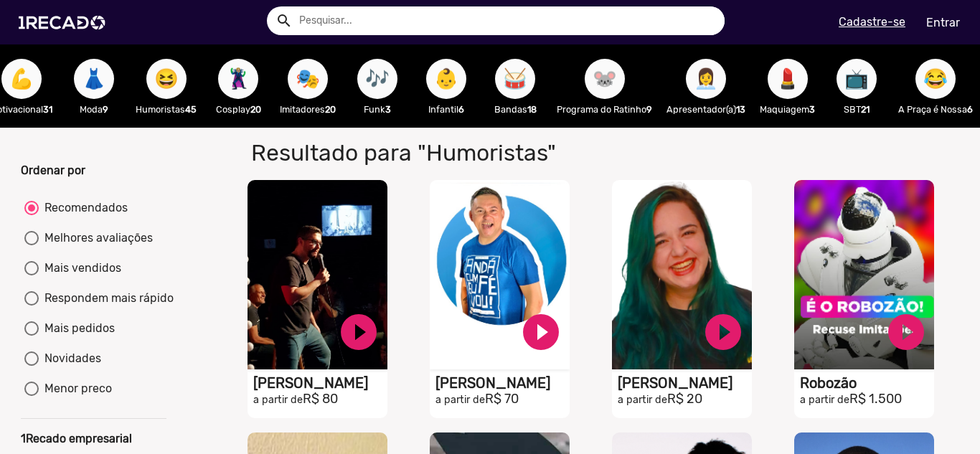 Image resolution: width=980 pixels, height=454 pixels. What do you see at coordinates (787, 109) in the screenshot?
I see `p: Maquiagem` at bounding box center [787, 109].